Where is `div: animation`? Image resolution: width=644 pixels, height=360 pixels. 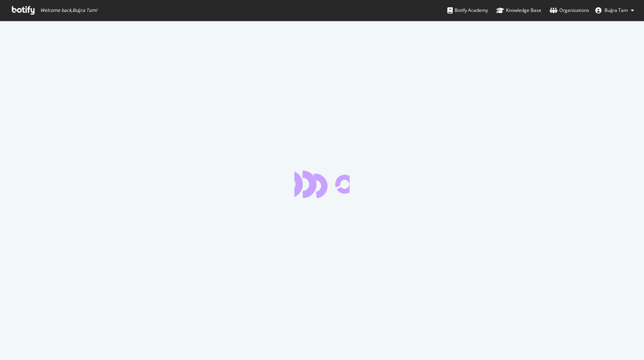
div: animation is located at coordinates (322, 184).